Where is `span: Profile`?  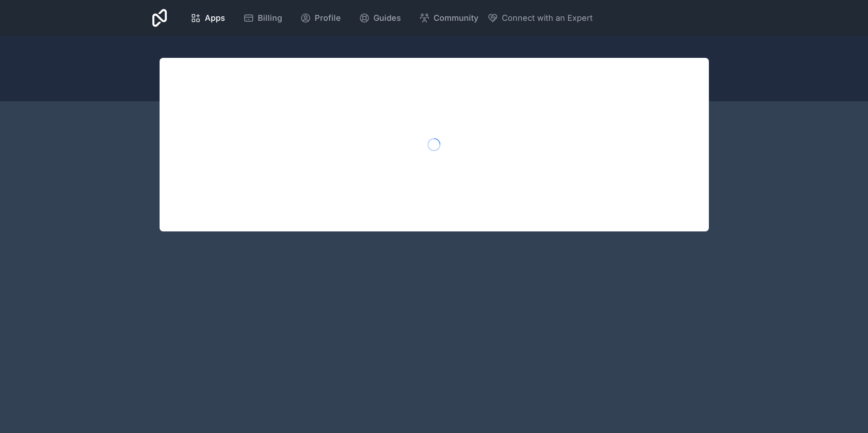 span: Profile is located at coordinates (327, 18).